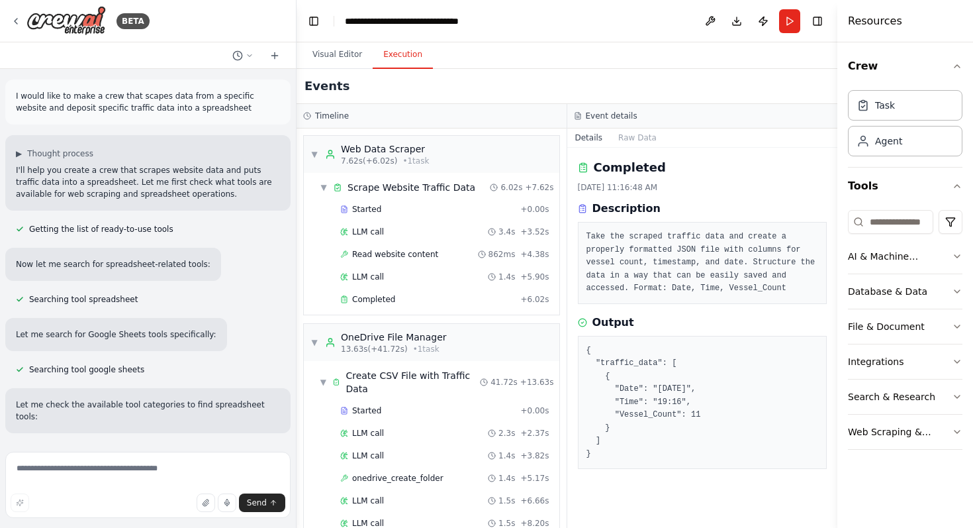 The image size is (973, 528). Describe the element at coordinates (534, 254) in the screenshot. I see `span: + 4.38s` at that location.